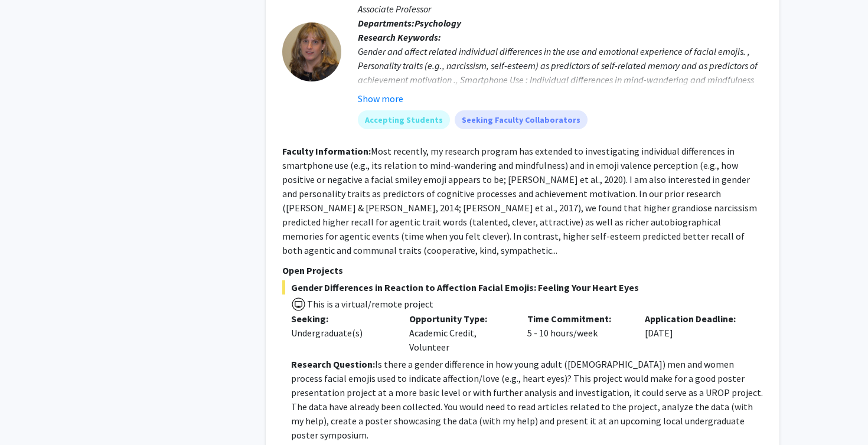 This screenshot has width=868, height=445. What do you see at coordinates (386, 23) in the screenshot?
I see `b: Departments:` at bounding box center [386, 23].